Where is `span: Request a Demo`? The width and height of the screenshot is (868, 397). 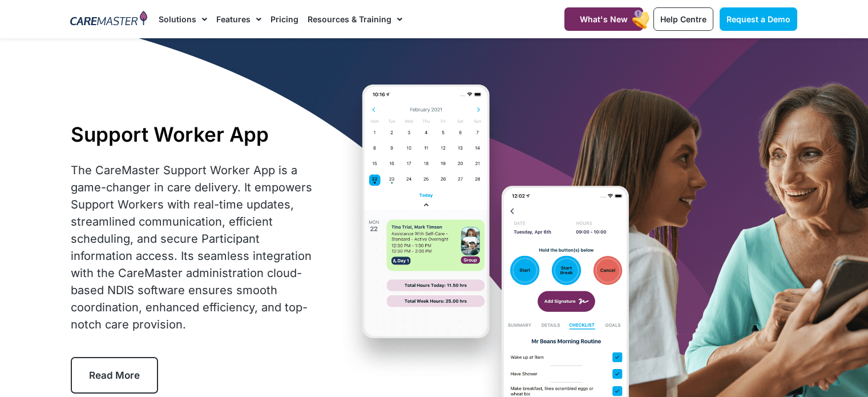
span: Request a Demo is located at coordinates (758, 19).